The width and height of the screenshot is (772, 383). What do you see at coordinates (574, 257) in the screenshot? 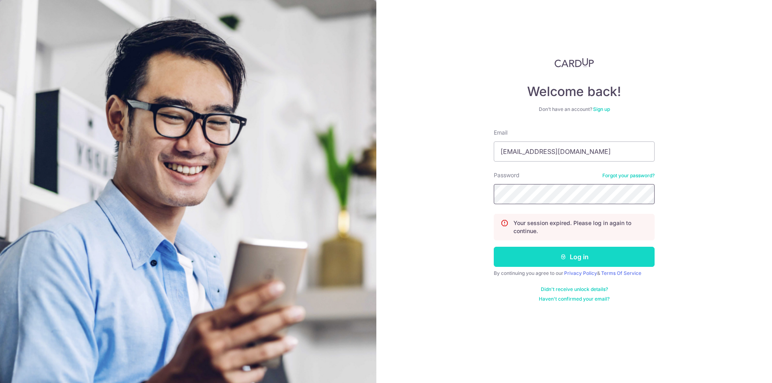
I see `button: Log in` at bounding box center [574, 257].